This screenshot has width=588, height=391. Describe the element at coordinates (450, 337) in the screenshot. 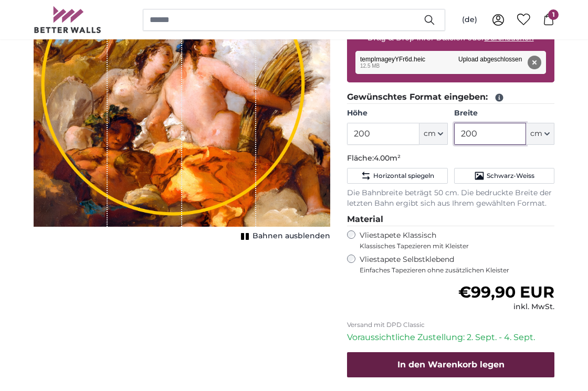

I see `p: Voraussichtliche Zustellung: 2. Sept. - 4. Sept.` at that location.